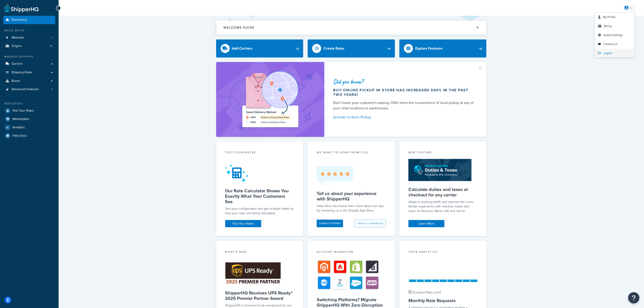  I want to click on span: Analytics, so click(18, 127).